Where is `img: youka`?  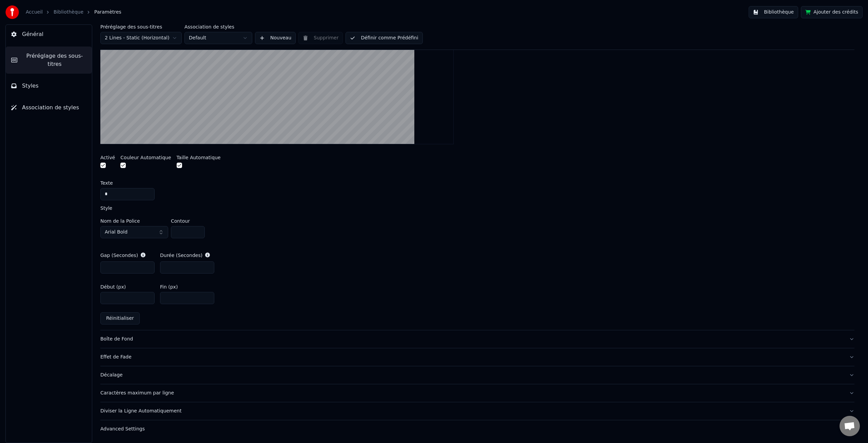
img: youka is located at coordinates (12, 12).